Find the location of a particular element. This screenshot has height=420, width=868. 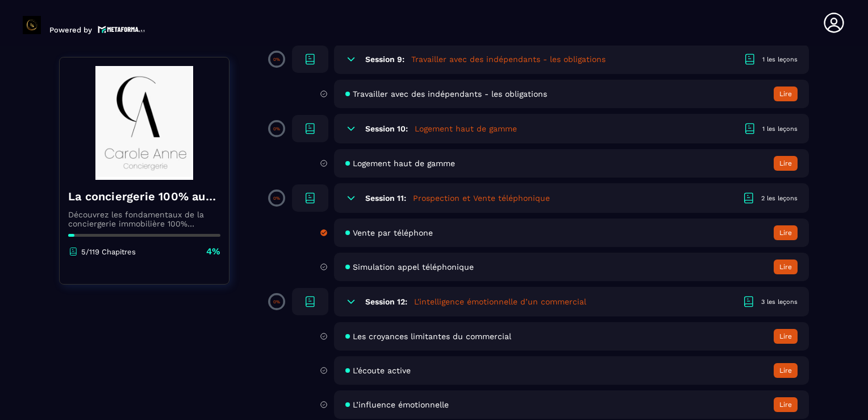

span: Travailler avec des indépendants - les obligations is located at coordinates (450, 93).